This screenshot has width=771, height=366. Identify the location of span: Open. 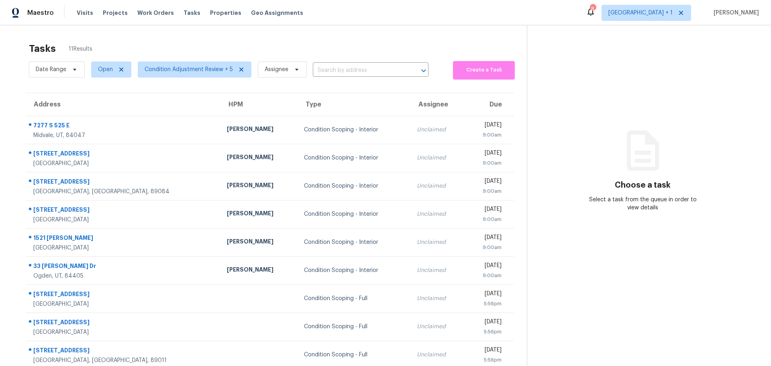
(105, 69).